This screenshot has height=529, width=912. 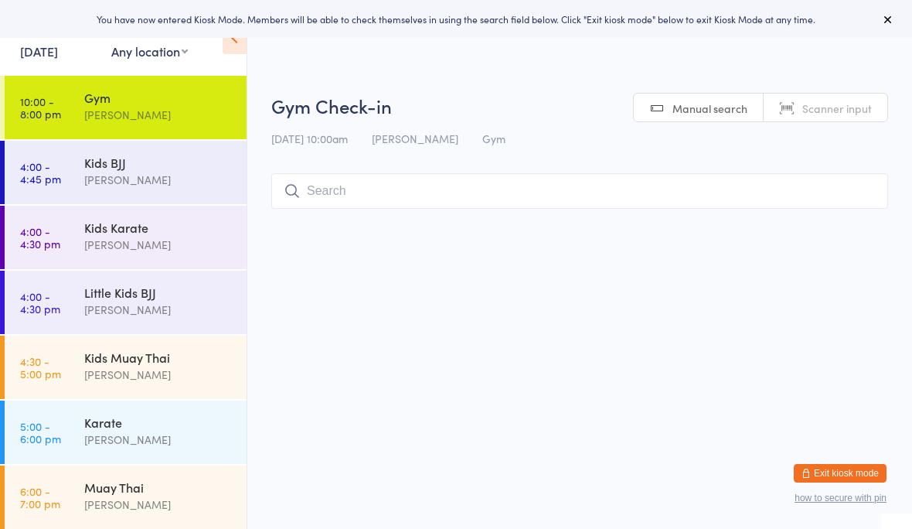 What do you see at coordinates (158, 357) in the screenshot?
I see `div: Kids Muay Thai` at bounding box center [158, 357].